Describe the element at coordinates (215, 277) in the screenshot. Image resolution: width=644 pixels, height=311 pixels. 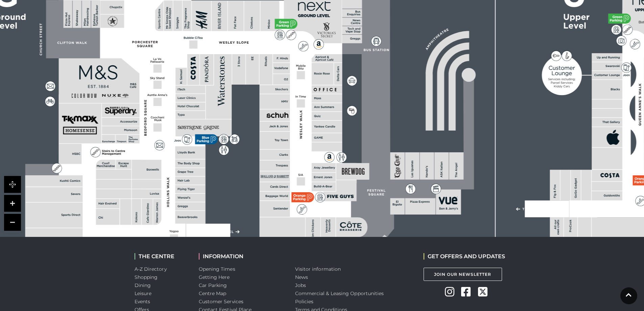
I see `a: Getting Here` at that location.